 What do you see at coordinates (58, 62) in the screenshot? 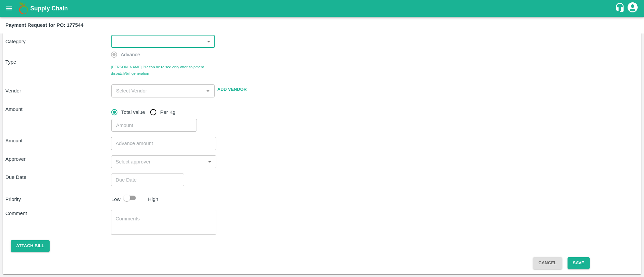
I see `p: Type` at bounding box center [58, 62].